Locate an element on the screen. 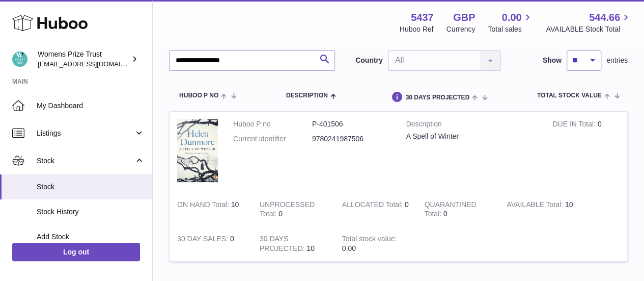 The width and height of the screenshot is (644, 281). strong: ON HAND Total is located at coordinates (205, 206).